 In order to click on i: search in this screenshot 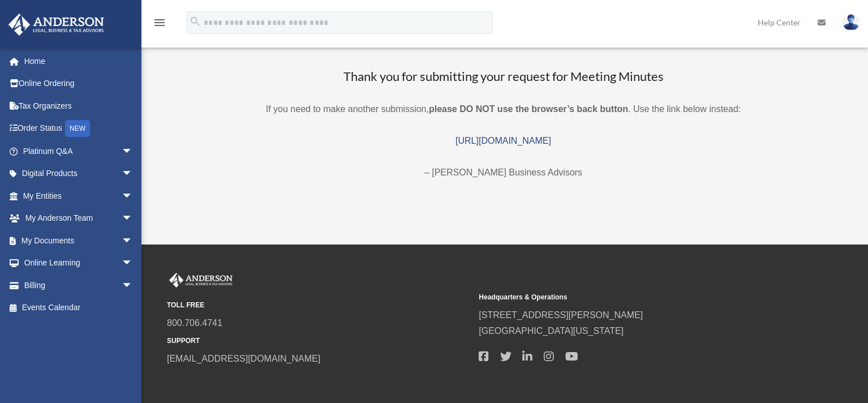, I will do `click(195, 21)`.